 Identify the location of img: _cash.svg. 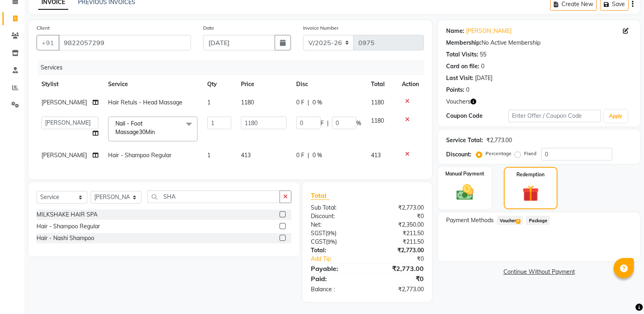
(465, 192).